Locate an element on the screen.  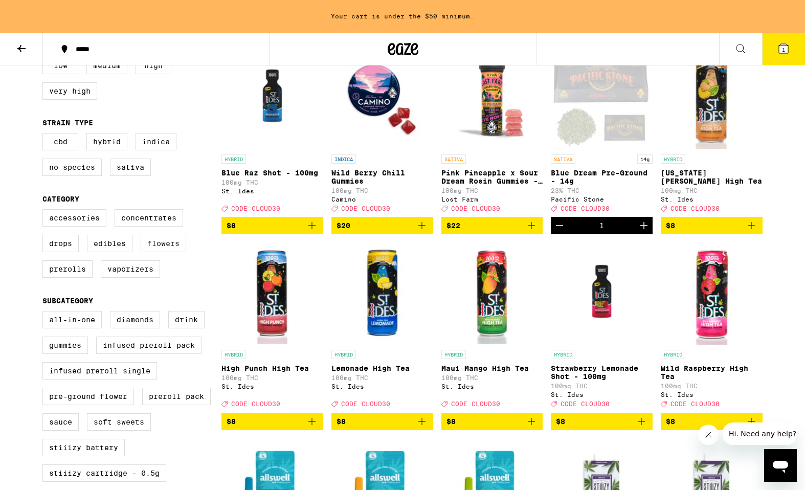
p: High Punch High Tea is located at coordinates (272, 368).